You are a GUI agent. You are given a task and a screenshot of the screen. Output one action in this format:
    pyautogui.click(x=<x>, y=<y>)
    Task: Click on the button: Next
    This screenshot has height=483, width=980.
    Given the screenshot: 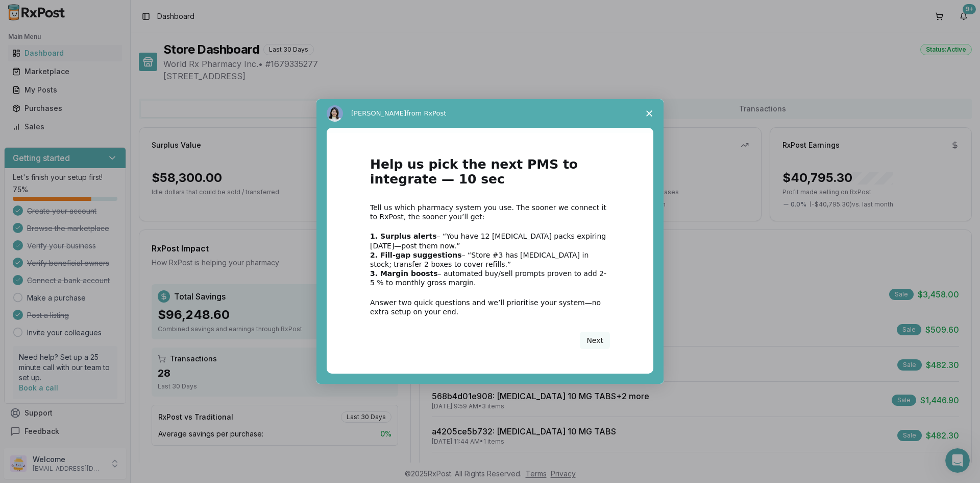 What is the action you would take?
    pyautogui.click(x=595, y=340)
    